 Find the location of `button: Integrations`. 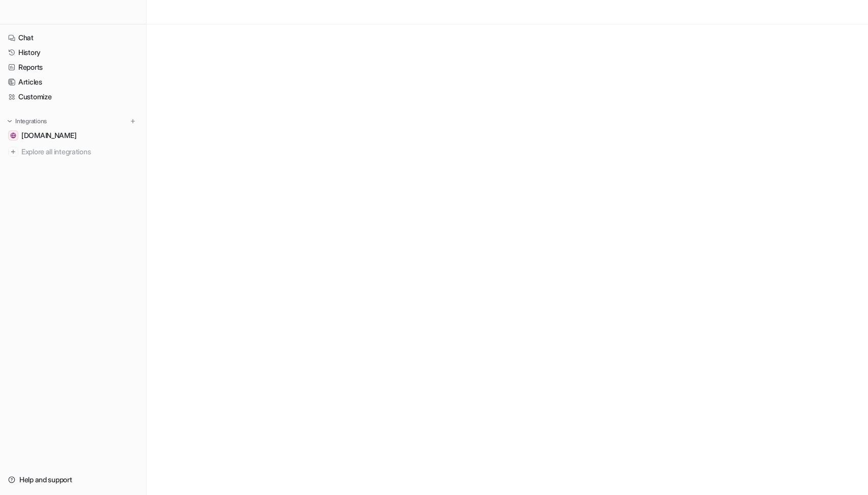

button: Integrations is located at coordinates (27, 122).